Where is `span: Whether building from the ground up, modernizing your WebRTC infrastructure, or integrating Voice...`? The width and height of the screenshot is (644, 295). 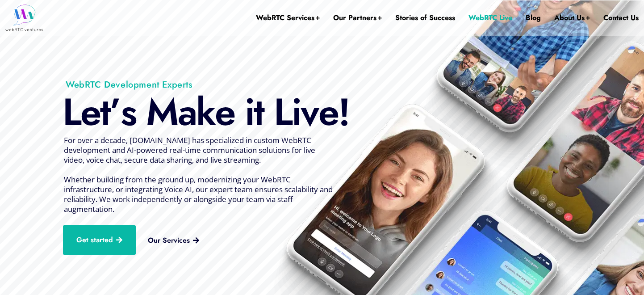
span: Whether building from the ground up, modernizing your WebRTC infrastructure, or integrating Voice... is located at coordinates (198, 194).